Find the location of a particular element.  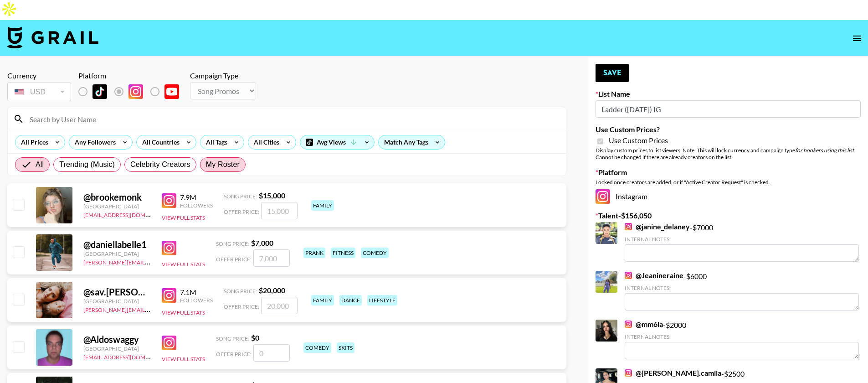

button: Save is located at coordinates (612, 73).